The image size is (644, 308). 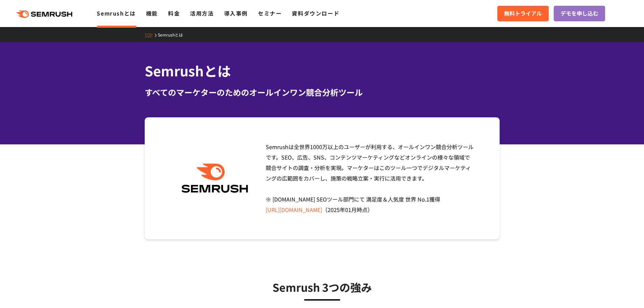 I want to click on a: 料金, so click(x=174, y=13).